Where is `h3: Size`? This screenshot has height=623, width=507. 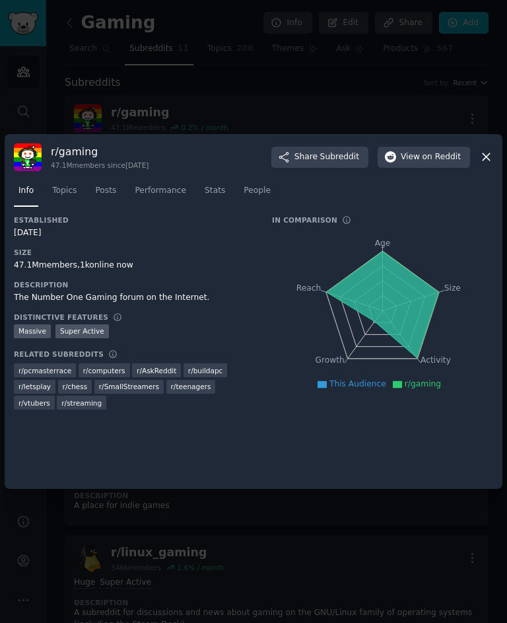 h3: Size is located at coordinates (133, 252).